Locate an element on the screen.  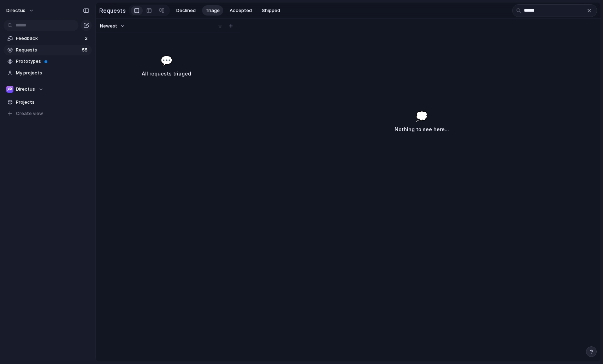
span: 55 is located at coordinates (85, 50).